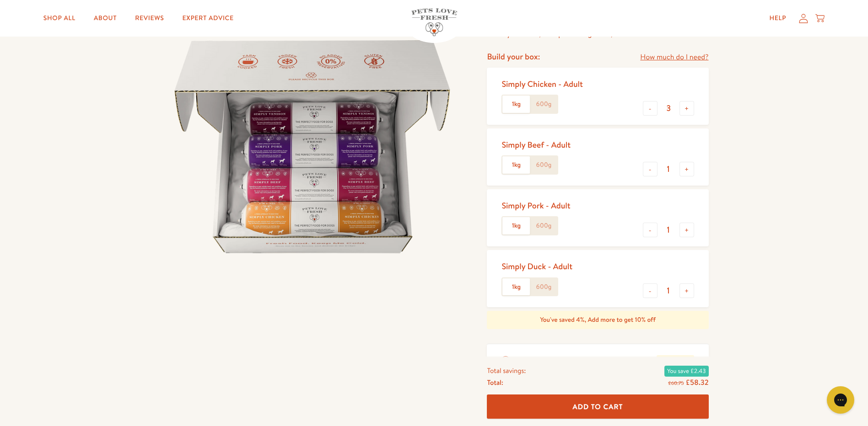 The width and height of the screenshot is (868, 426). What do you see at coordinates (536, 206) in the screenshot?
I see `div: Simply Pork - Adult` at bounding box center [536, 206].